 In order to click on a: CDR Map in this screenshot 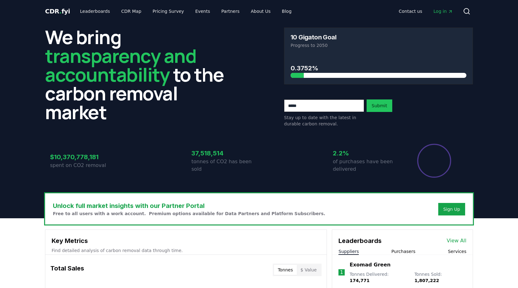, I will do `click(131, 11)`.